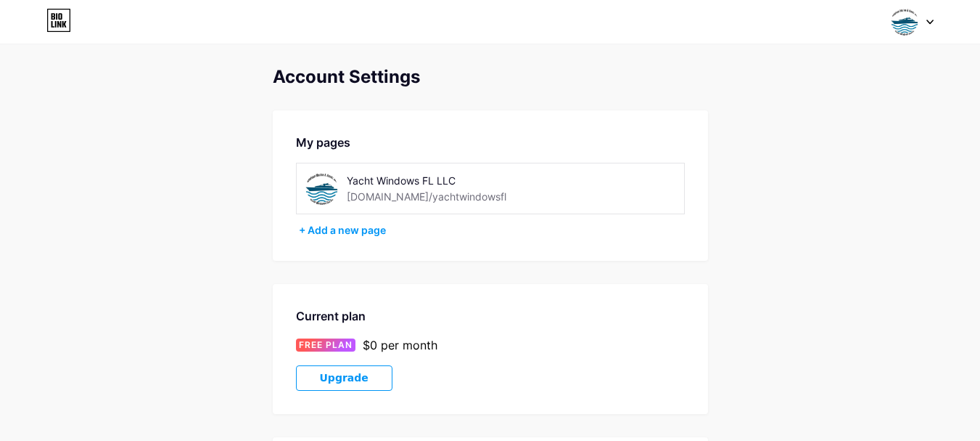 The height and width of the screenshot is (441, 980). What do you see at coordinates (325, 345) in the screenshot?
I see `span: FREE PLAN` at bounding box center [325, 345].